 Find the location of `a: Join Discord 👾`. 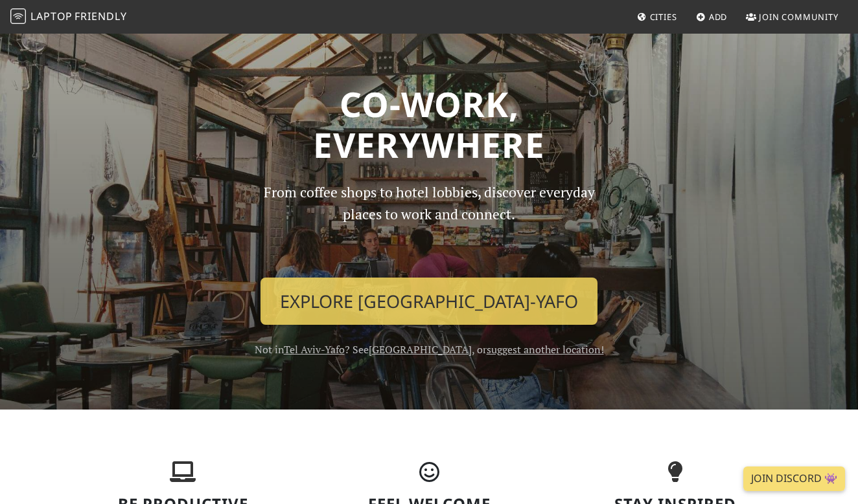

a: Join Discord 👾 is located at coordinates (794, 479).